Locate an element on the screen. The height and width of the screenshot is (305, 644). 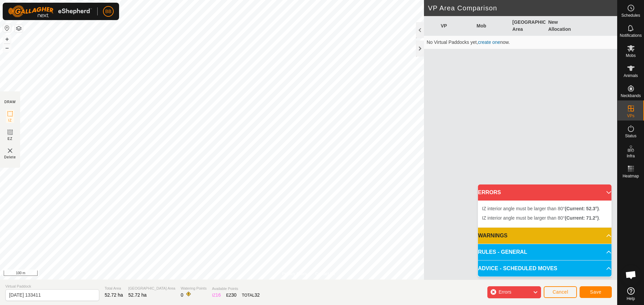
span: ERRORS is located at coordinates (489, 193).